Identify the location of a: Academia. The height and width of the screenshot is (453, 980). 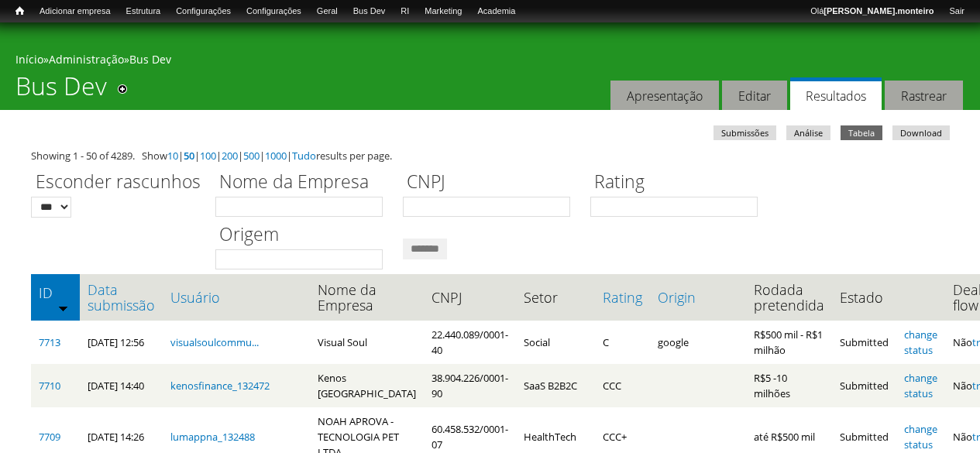
(496, 12).